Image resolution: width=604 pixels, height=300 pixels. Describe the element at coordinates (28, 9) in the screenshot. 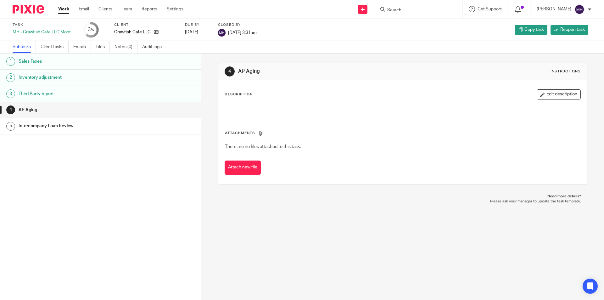

I see `img: Pixie` at that location.